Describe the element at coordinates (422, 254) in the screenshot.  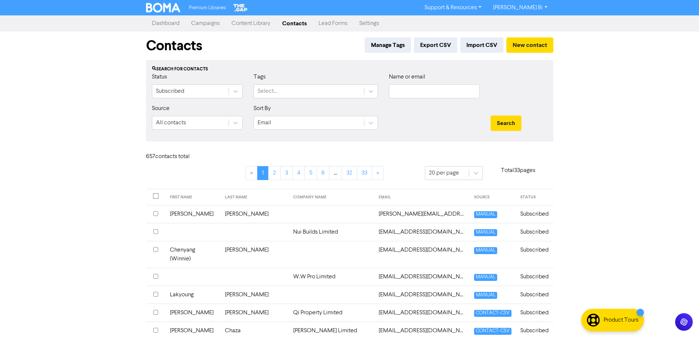
I see `td: wcy122702@gmail.com` at that location.